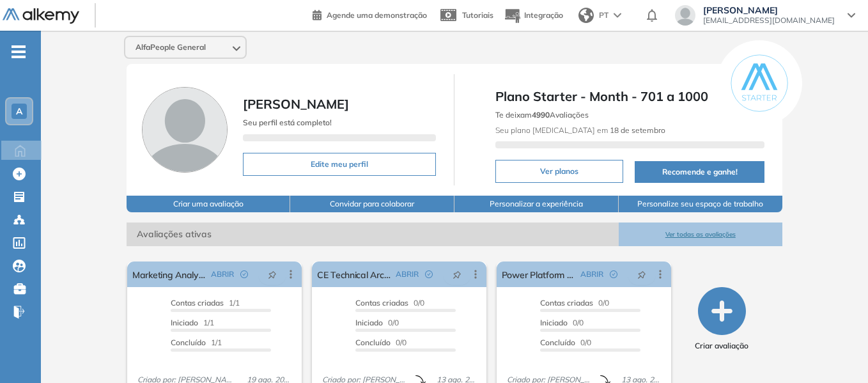  I want to click on button: Edite meu perfil, so click(340, 164).